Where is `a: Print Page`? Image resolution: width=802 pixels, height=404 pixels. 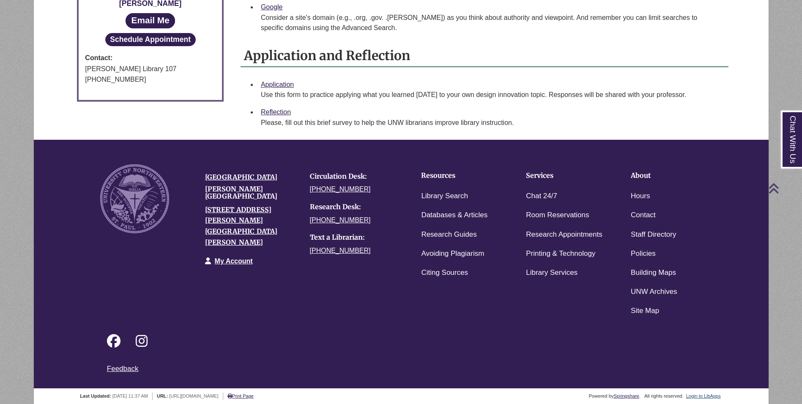
a: Print Page is located at coordinates (241, 395).